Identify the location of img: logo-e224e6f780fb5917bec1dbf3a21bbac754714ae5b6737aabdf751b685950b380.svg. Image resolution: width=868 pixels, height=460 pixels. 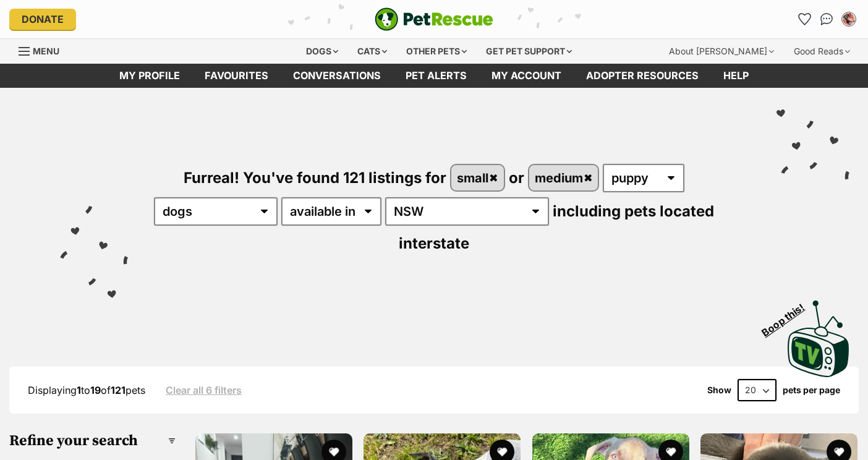
(434, 19).